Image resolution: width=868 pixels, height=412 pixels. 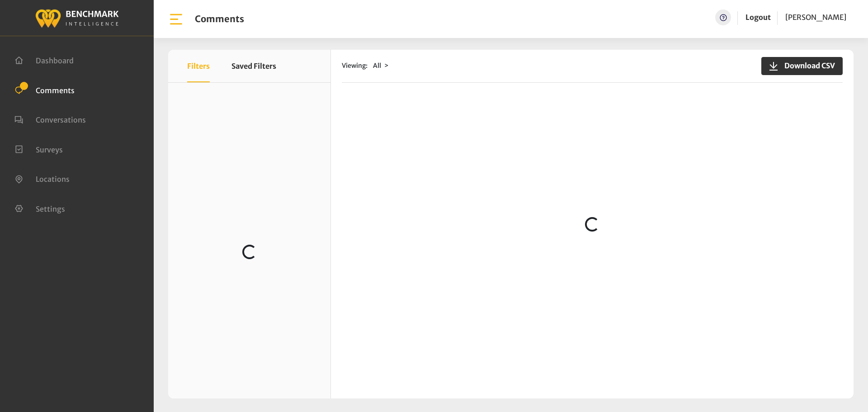 I want to click on a: Settings, so click(x=39, y=208).